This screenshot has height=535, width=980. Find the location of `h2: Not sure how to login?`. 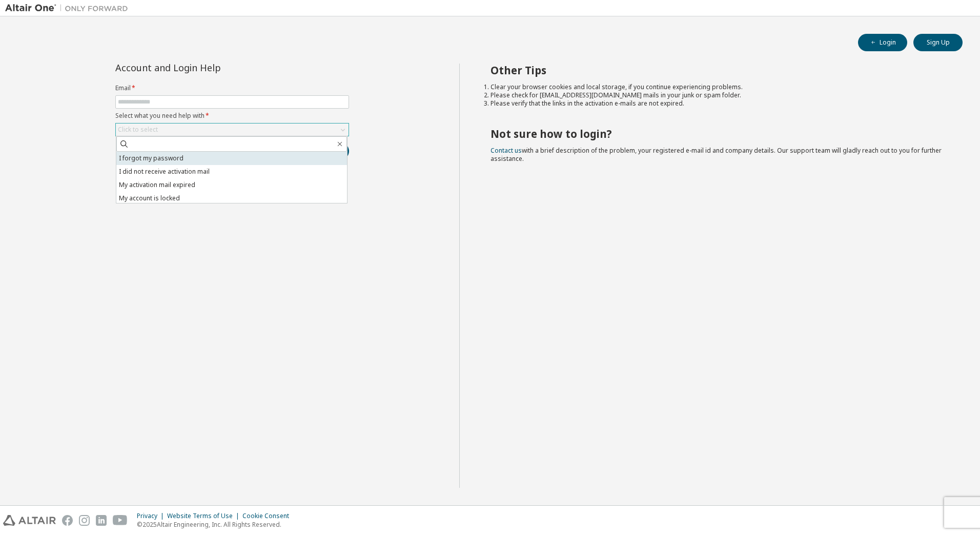

h2: Not sure how to login? is located at coordinates (718, 134).